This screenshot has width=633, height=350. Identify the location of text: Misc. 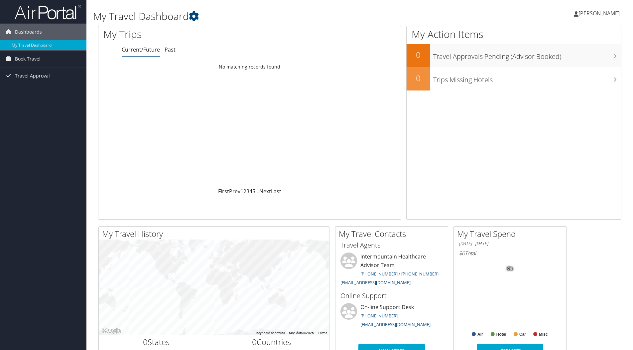
(543, 334).